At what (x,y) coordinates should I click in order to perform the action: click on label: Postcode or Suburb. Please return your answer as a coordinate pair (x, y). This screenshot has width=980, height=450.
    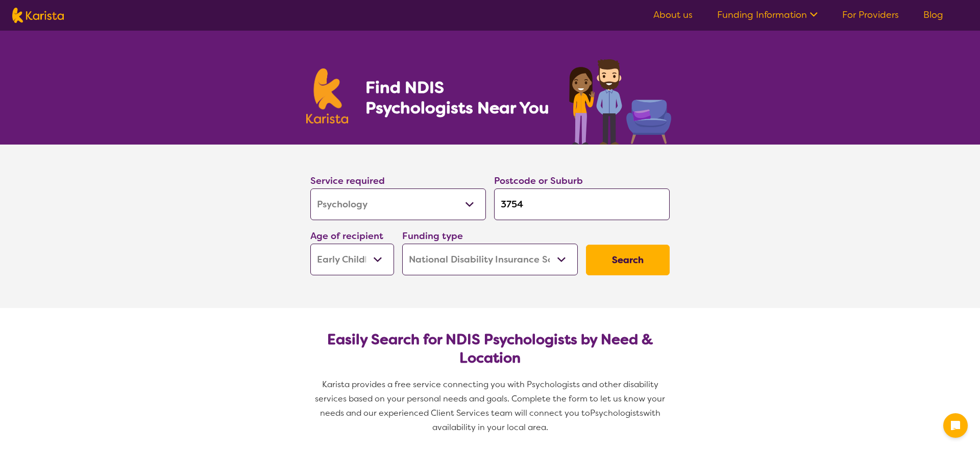
    Looking at the image, I should click on (538, 181).